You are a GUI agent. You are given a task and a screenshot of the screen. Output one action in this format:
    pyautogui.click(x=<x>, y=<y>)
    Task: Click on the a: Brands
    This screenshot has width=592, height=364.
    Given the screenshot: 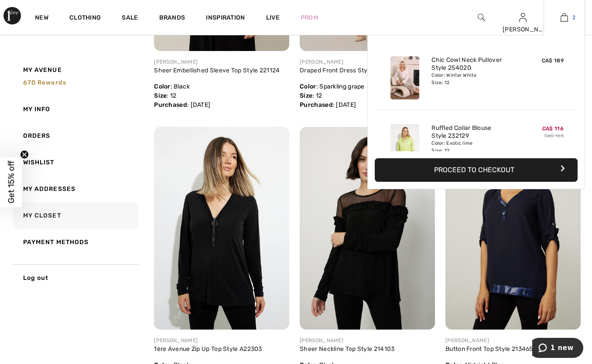 What is the action you would take?
    pyautogui.click(x=172, y=18)
    